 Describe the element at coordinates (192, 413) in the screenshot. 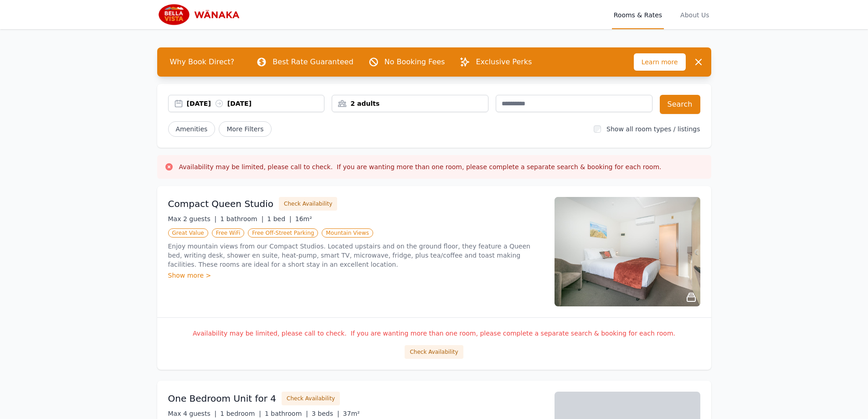

I see `span: Max 4 guests |` at that location.